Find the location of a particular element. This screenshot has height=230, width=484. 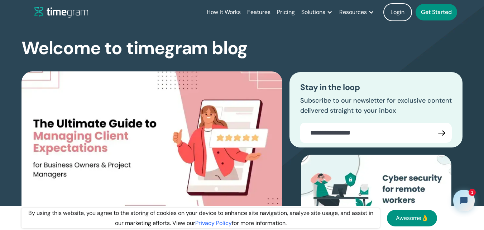

img: The Ultimate Guide to Managing Client Expectations for Business Owners & Project Managers is located at coordinates (152, 147).